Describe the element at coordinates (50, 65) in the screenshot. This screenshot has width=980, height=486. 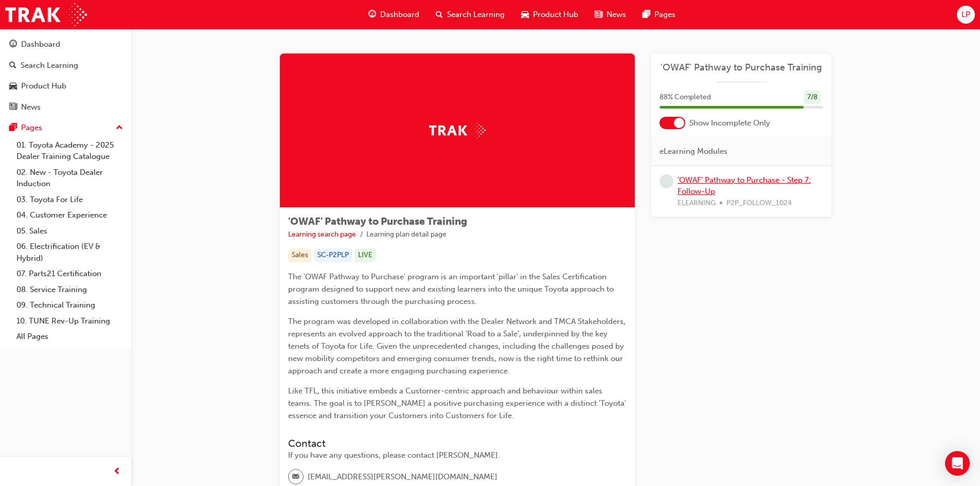
I see `div: Search Learning` at that location.